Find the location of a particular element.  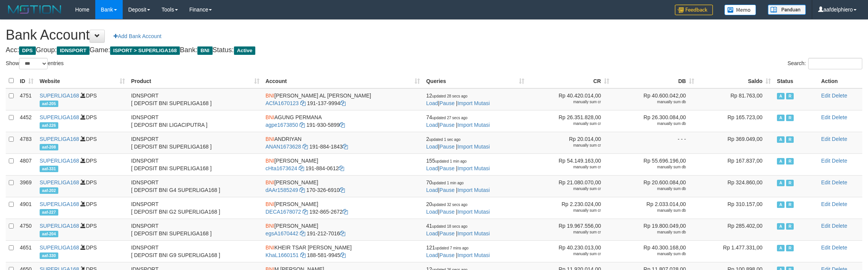

td: Rp 20.014,00 is located at coordinates (570, 142).